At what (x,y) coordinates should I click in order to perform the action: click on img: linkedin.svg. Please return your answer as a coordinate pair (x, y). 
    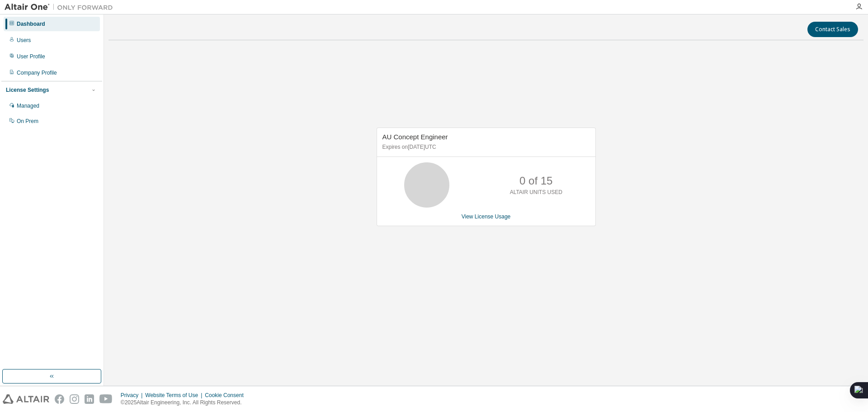
    Looking at the image, I should click on (89, 399).